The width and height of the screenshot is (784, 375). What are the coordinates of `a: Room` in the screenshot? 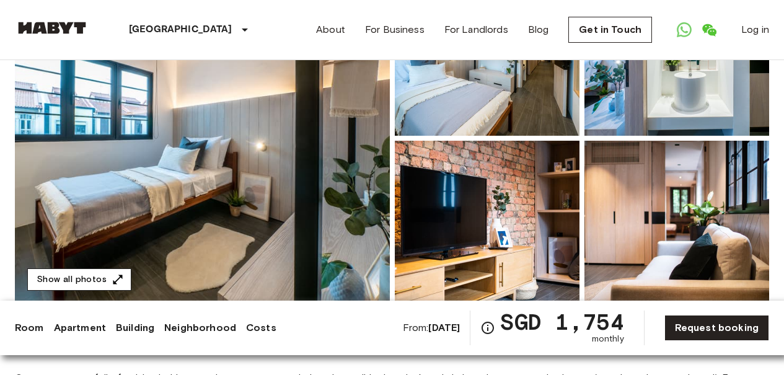 It's located at (29, 328).